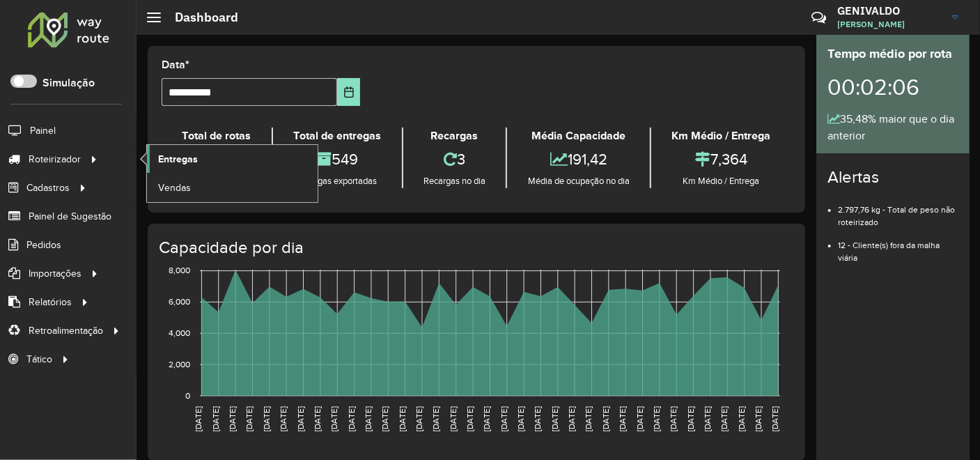  I want to click on span: Painel, so click(42, 130).